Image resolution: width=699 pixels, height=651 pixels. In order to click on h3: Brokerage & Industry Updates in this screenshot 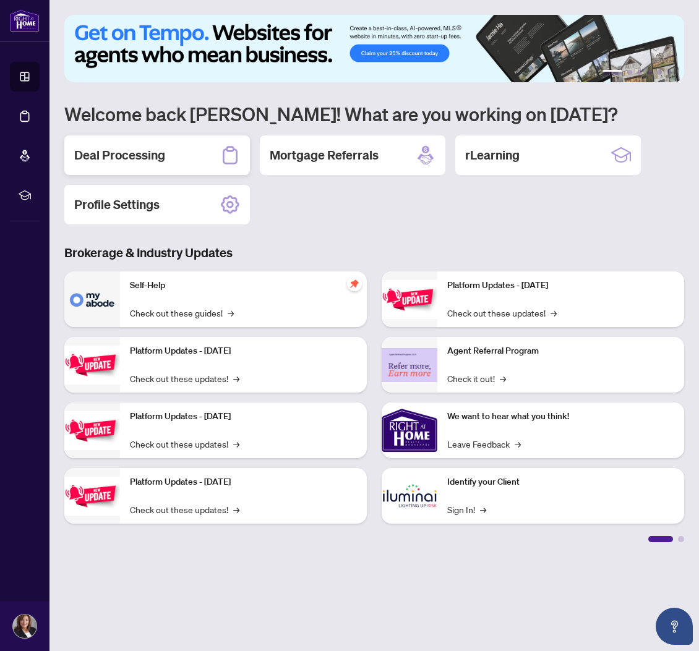, I will do `click(374, 253)`.